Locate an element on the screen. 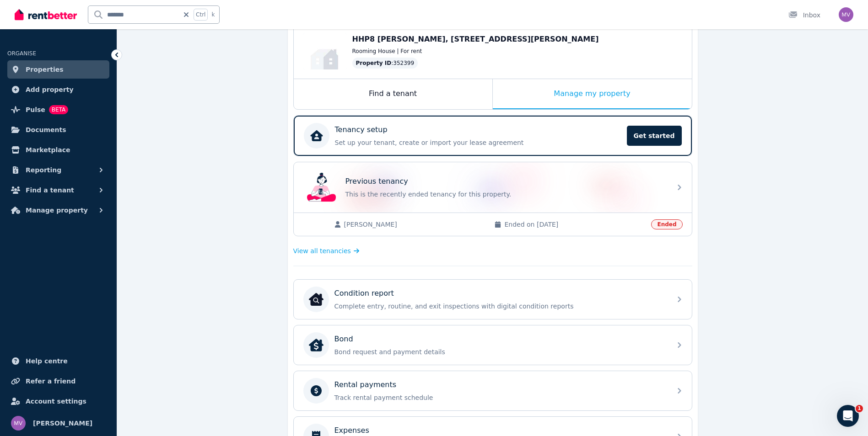 Image resolution: width=868 pixels, height=436 pixels. span: 1 is located at coordinates (859, 409).